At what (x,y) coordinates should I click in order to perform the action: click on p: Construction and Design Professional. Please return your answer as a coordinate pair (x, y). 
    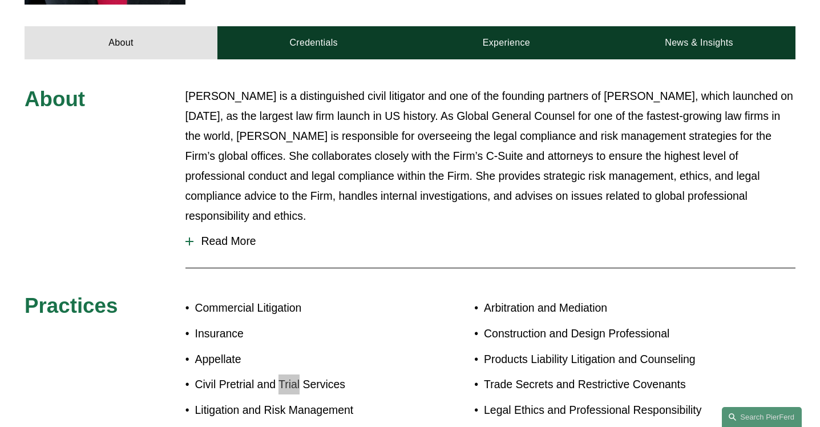
    Looking at the image, I should click on (607, 333).